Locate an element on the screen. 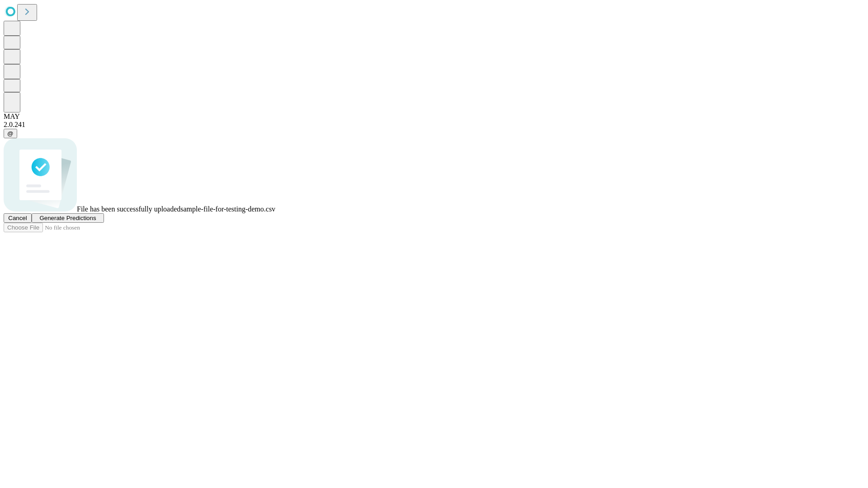 This screenshot has height=488, width=868. button: Generate Predictions is located at coordinates (67, 218).